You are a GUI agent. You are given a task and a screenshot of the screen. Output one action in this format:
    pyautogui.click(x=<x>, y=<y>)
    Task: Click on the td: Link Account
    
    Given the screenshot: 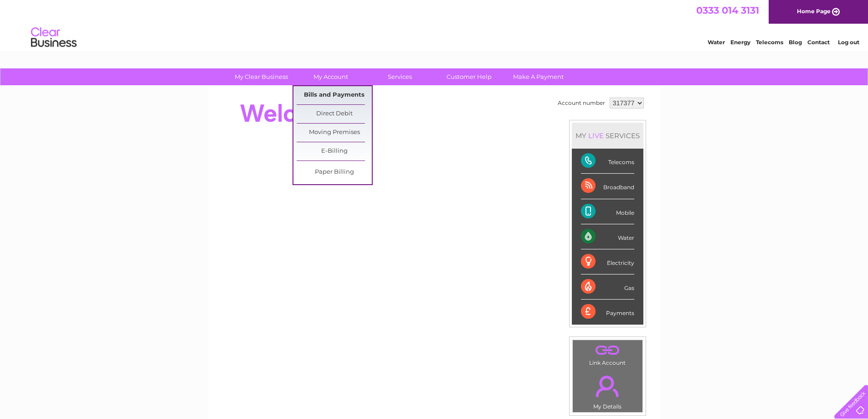 What is the action you would take?
    pyautogui.click(x=608, y=354)
    